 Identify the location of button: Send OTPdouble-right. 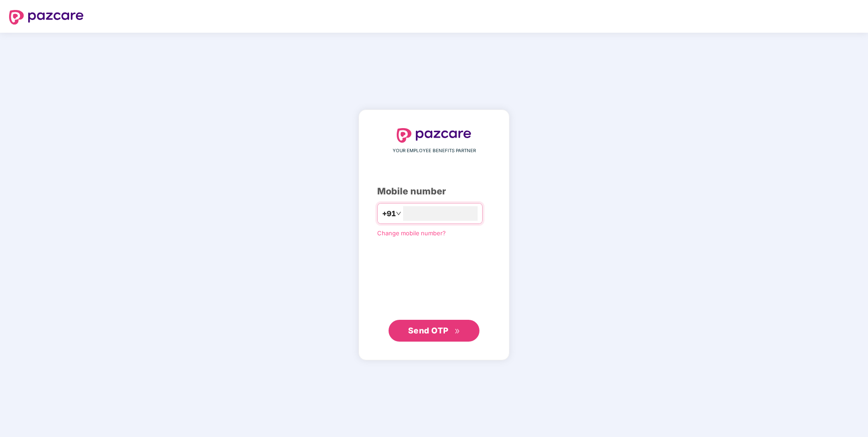
(434, 331).